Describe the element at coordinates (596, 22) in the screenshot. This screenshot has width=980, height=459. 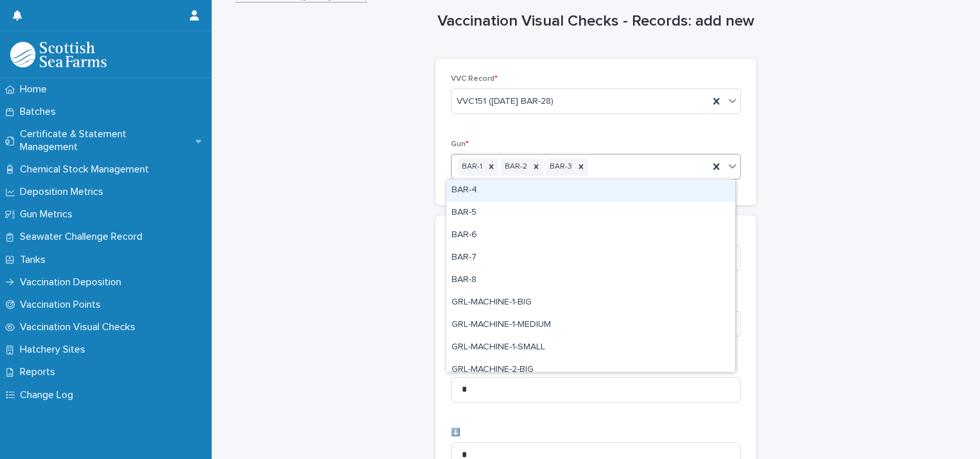
I see `h1: Vaccination Visual Checks - Records: add new` at that location.